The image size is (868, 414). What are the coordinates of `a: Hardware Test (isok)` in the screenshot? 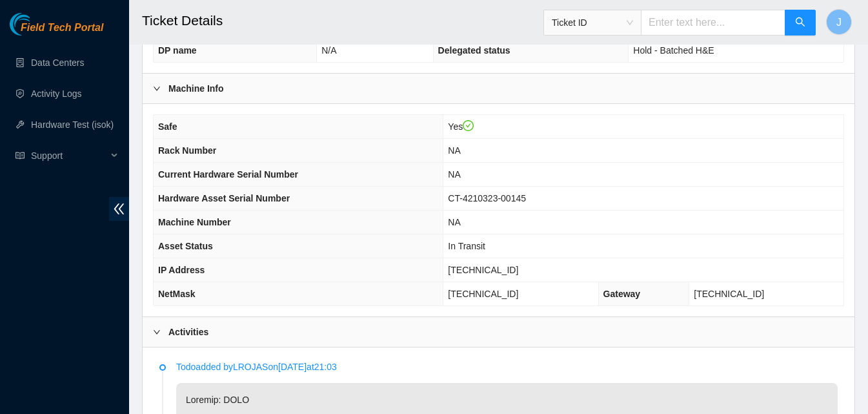 It's located at (72, 125).